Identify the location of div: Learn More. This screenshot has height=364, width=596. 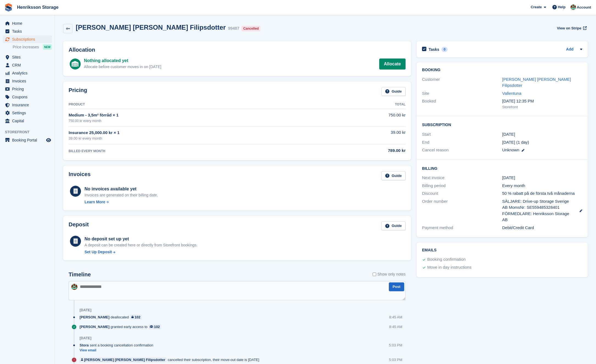
(94, 202).